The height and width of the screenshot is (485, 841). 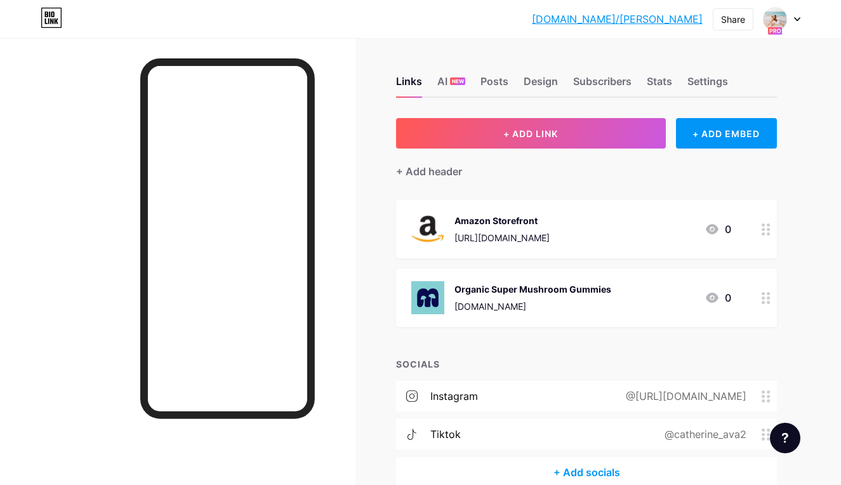 I want to click on div: instagram, so click(x=454, y=396).